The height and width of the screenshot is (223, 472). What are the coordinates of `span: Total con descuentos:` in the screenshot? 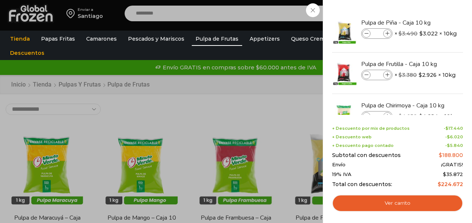 It's located at (362, 184).